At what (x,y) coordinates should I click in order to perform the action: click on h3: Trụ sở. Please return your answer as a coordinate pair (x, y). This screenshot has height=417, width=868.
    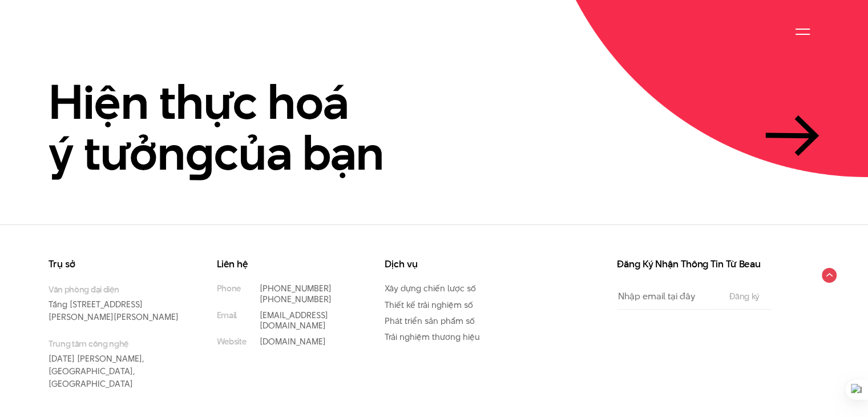
    Looking at the image, I should click on (115, 264).